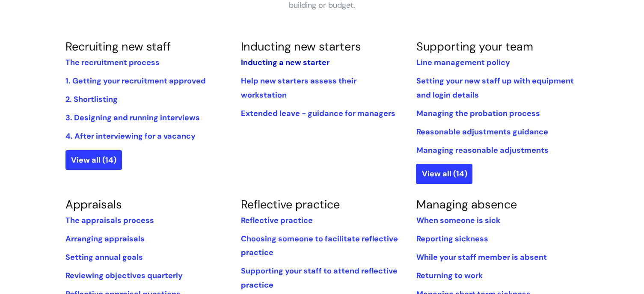 This screenshot has height=294, width=644. I want to click on a: 2. Shortlisting, so click(91, 99).